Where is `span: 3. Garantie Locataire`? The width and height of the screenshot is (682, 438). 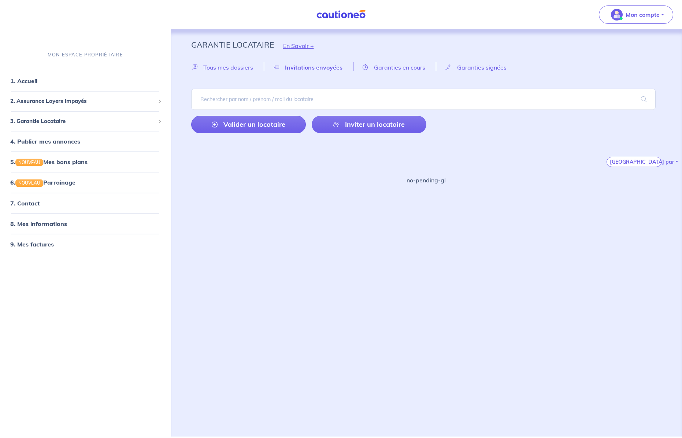
span: 3. Garantie Locataire is located at coordinates (82, 121).